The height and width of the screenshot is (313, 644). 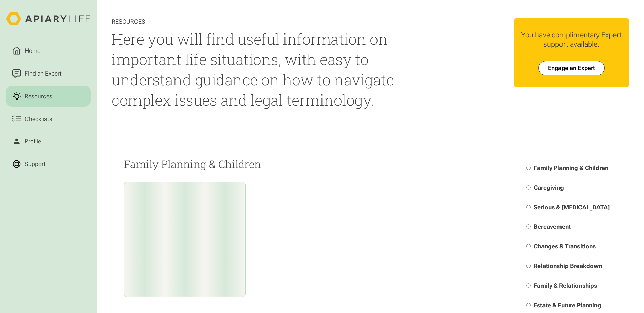 I want to click on a: Engage an Expert, so click(x=571, y=68).